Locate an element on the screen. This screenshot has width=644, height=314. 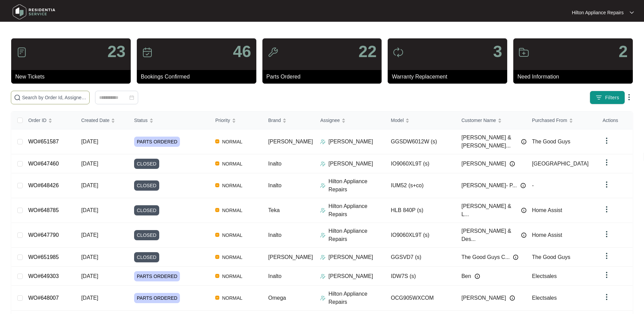
th: Created Date is located at coordinates (102, 120).